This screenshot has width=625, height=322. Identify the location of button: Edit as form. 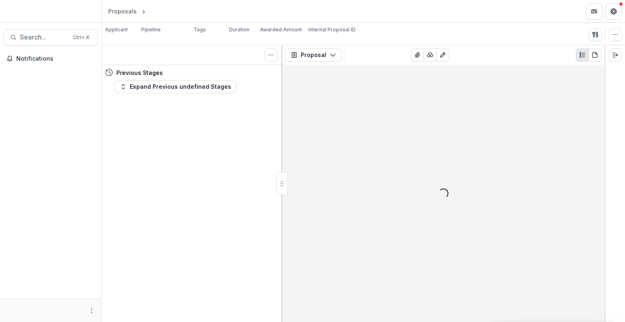
(442, 55).